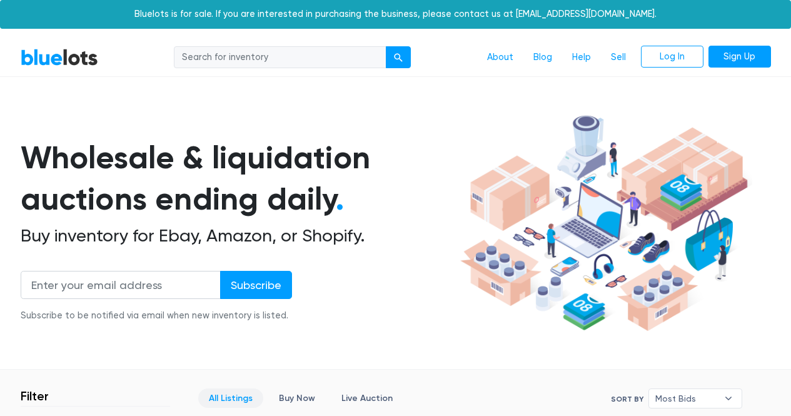  What do you see at coordinates (673, 57) in the screenshot?
I see `a: Log In` at bounding box center [673, 57].